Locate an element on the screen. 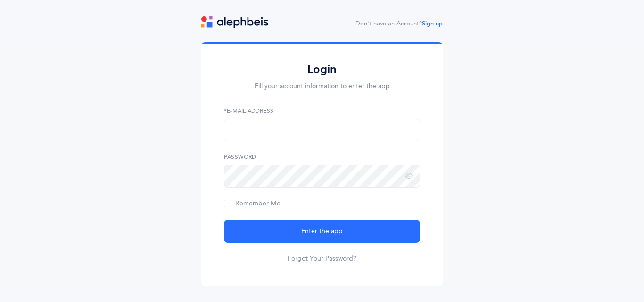  span: Remember Me is located at coordinates (252, 203).